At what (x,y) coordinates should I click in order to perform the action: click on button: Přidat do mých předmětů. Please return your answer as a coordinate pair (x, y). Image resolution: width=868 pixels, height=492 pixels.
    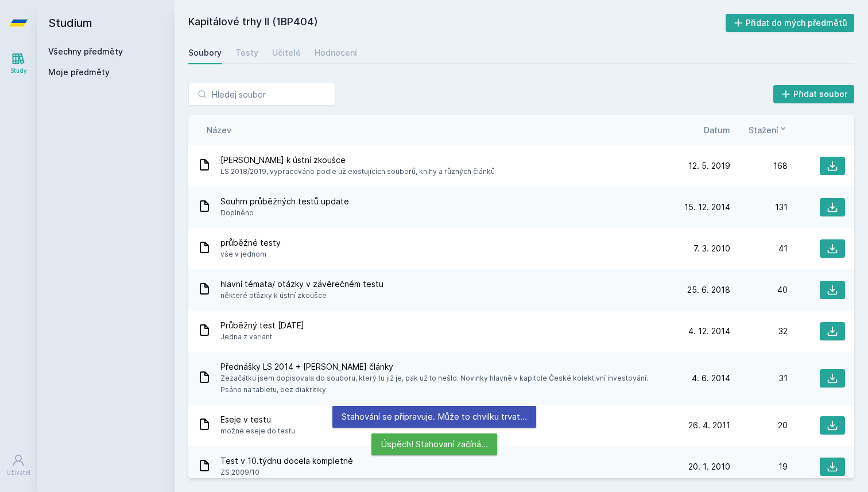
    Looking at the image, I should click on (790, 23).